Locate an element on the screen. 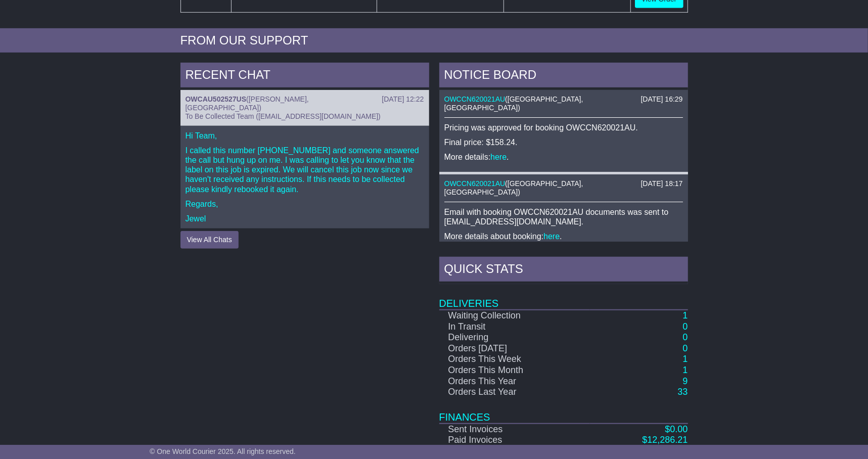 This screenshot has width=868, height=459. p: More details: . is located at coordinates (564, 157).